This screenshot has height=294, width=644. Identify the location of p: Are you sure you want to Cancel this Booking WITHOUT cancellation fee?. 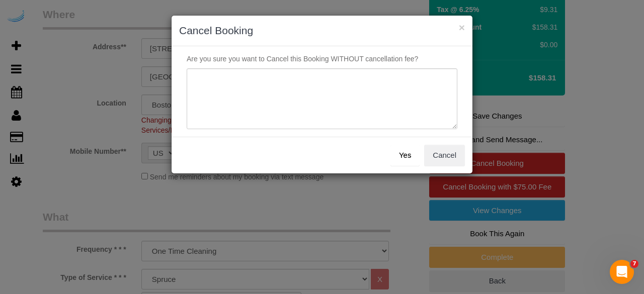
(322, 59).